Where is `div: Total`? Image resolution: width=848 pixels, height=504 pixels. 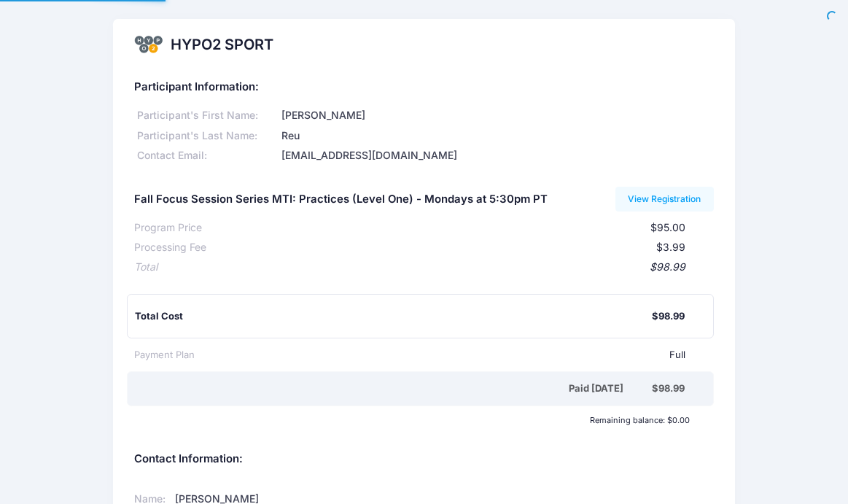
div: Total is located at coordinates (146, 267).